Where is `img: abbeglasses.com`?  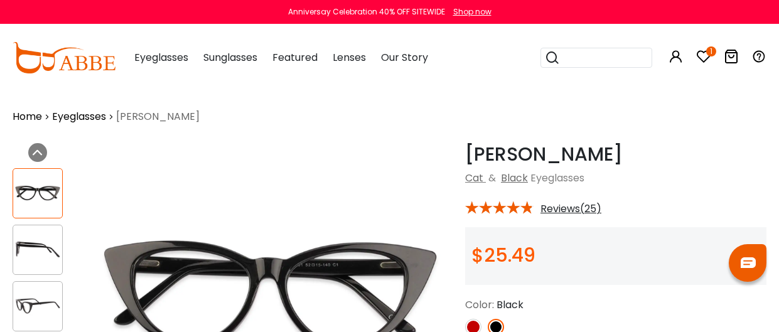
img: abbeglasses.com is located at coordinates (64, 58).